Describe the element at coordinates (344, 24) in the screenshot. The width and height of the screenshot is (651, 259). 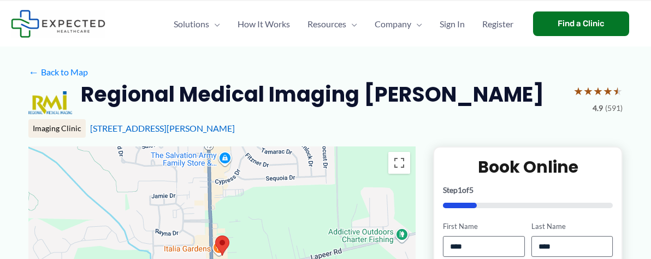
I see `nav: Primary Site Navigation` at that location.